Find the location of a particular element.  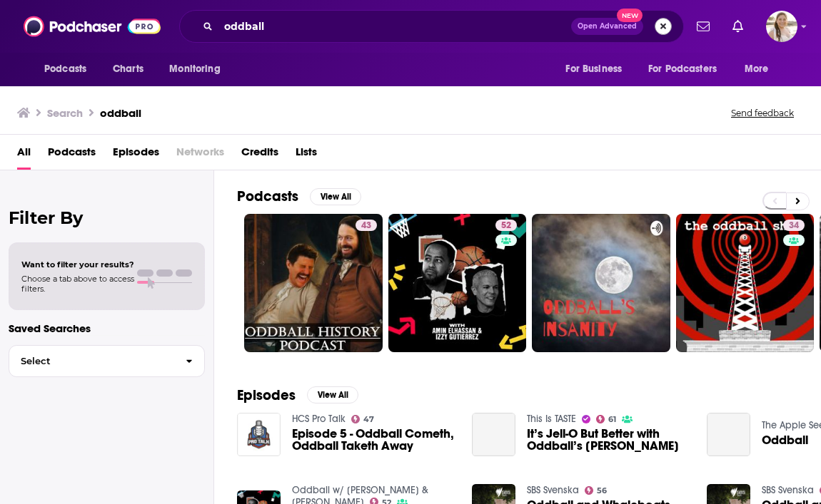

span: 61 is located at coordinates (612, 420).